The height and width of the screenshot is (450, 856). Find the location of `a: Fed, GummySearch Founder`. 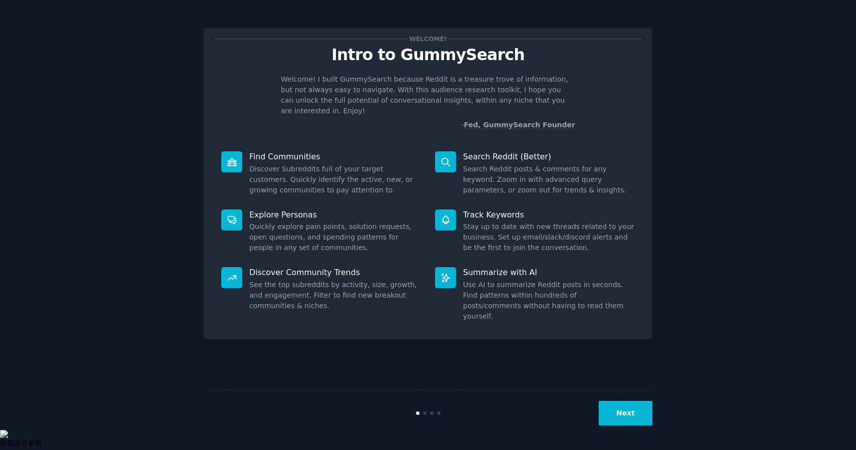

a: Fed, GummySearch Founder is located at coordinates (519, 125).